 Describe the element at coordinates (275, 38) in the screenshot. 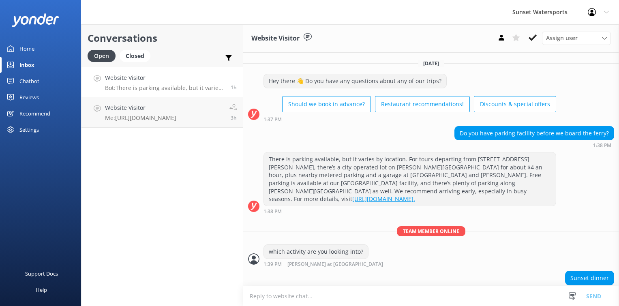

I see `h3: Website Visitor` at that location.